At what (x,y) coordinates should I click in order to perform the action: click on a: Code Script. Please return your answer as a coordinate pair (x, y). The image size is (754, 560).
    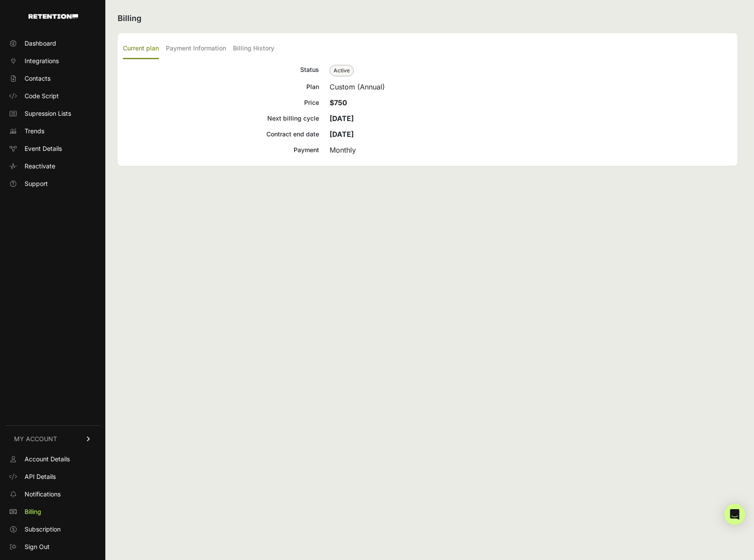
    Looking at the image, I should click on (52, 96).